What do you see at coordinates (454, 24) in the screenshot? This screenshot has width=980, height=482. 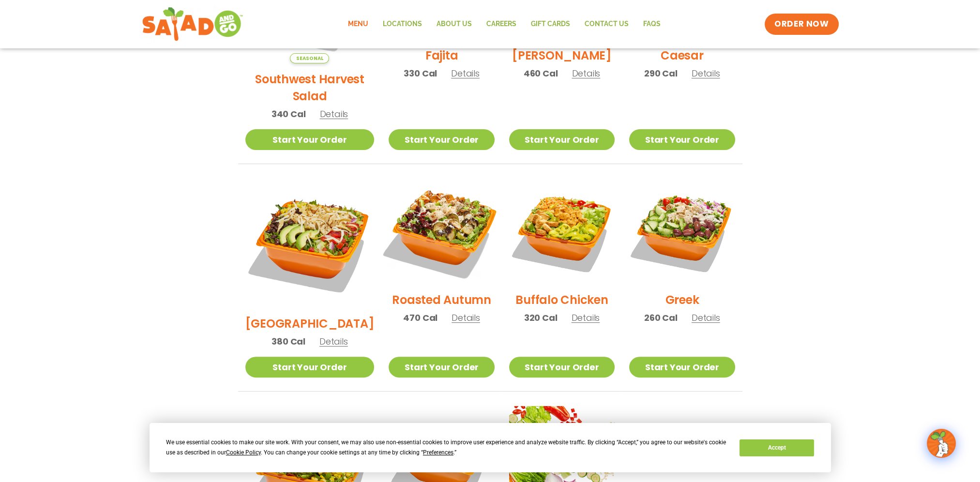 I see `a: About Us` at bounding box center [454, 24].